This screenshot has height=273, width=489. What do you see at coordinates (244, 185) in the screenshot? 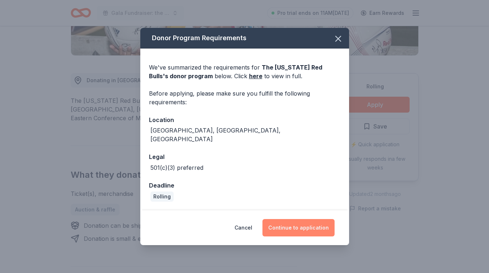
I see `div: Deadline` at bounding box center [244, 185].